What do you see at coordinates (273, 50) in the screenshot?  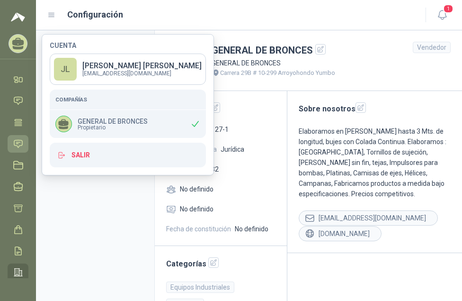 I see `h1: GENERAL DE BRONCES` at bounding box center [273, 50].